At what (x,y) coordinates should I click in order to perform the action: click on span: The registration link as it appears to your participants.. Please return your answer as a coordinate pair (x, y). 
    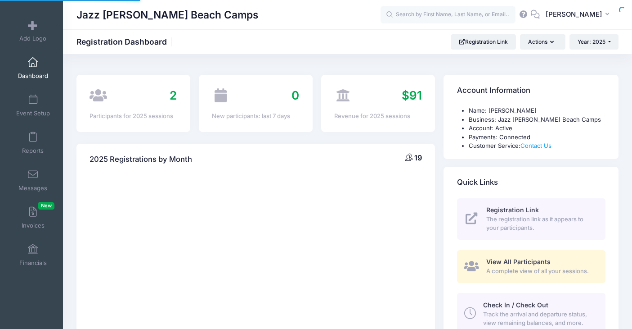
    Looking at the image, I should click on (541, 223).